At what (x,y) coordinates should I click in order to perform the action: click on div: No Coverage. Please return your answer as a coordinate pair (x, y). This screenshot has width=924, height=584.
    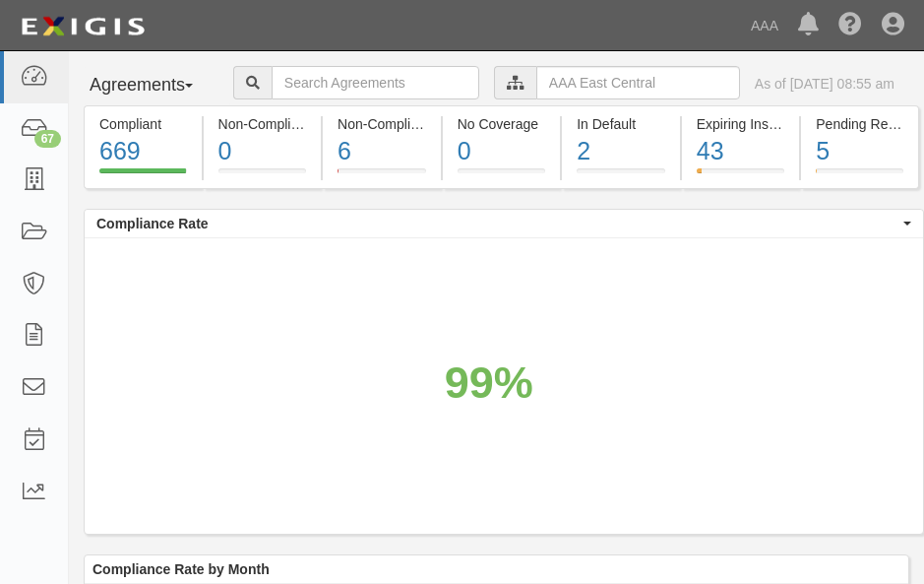
    Looking at the image, I should click on (501, 124).